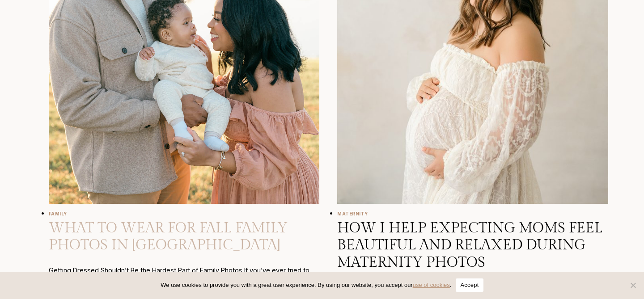  I want to click on button: Accept, so click(469, 285).